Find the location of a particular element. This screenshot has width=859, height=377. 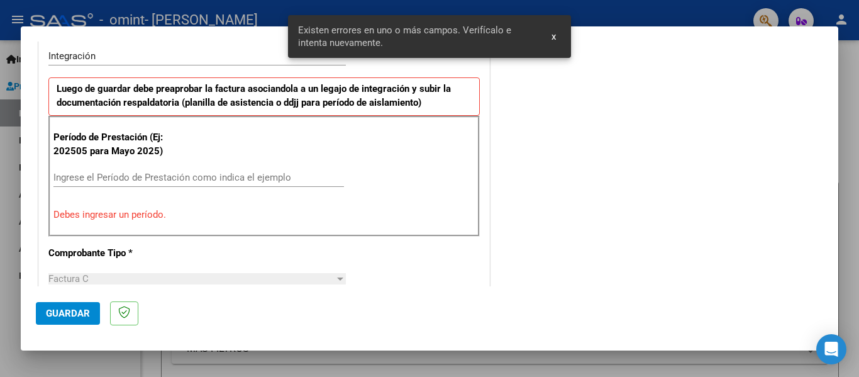

span: Integración is located at coordinates (72, 56).